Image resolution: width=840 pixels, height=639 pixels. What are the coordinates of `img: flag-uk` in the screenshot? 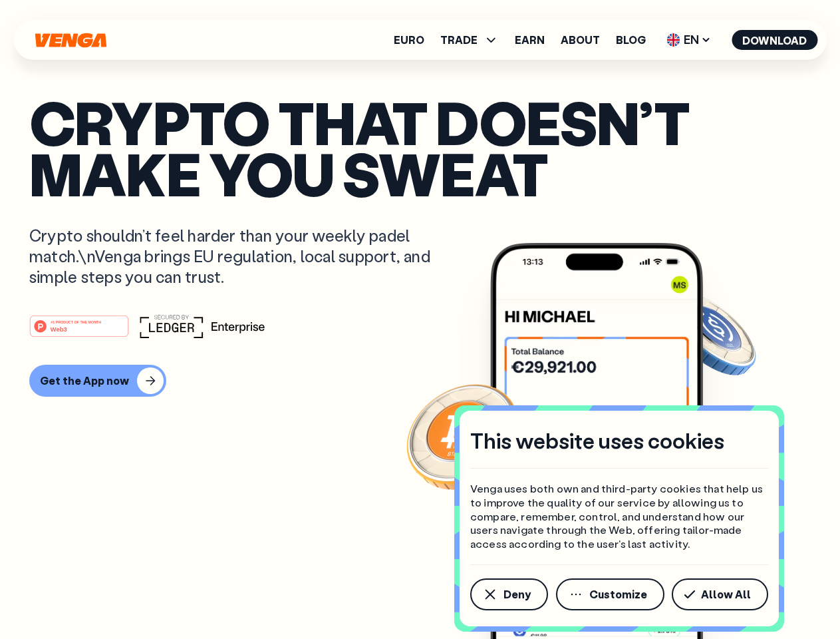 It's located at (673, 40).